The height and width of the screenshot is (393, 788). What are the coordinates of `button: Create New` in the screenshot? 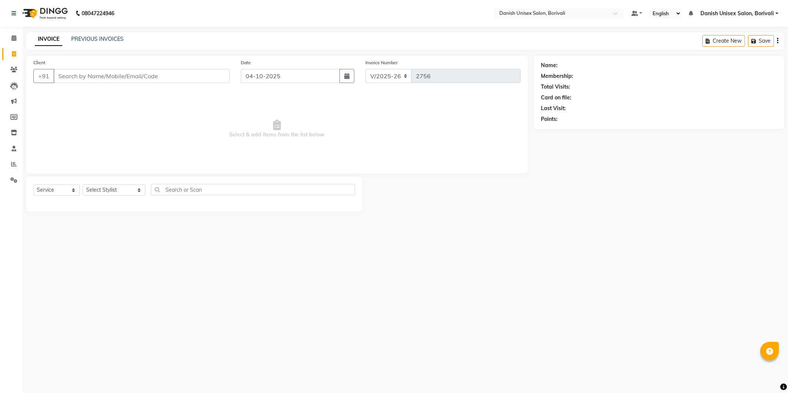 It's located at (723, 41).